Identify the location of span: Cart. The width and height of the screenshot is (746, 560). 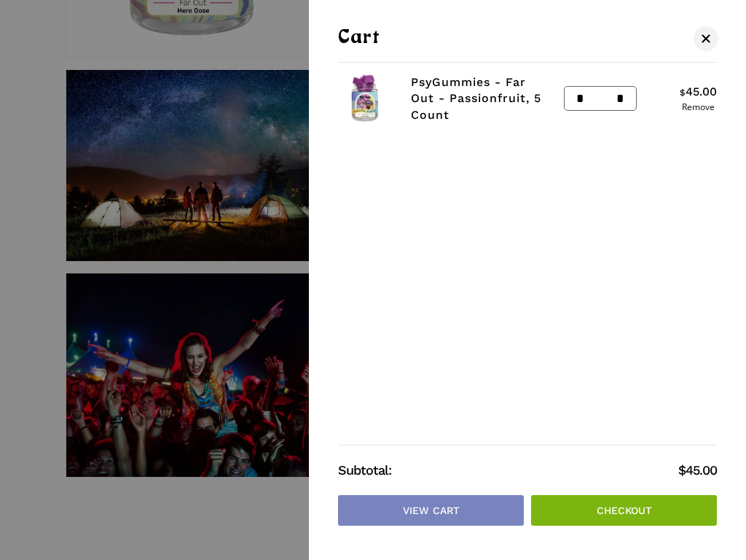
(359, 38).